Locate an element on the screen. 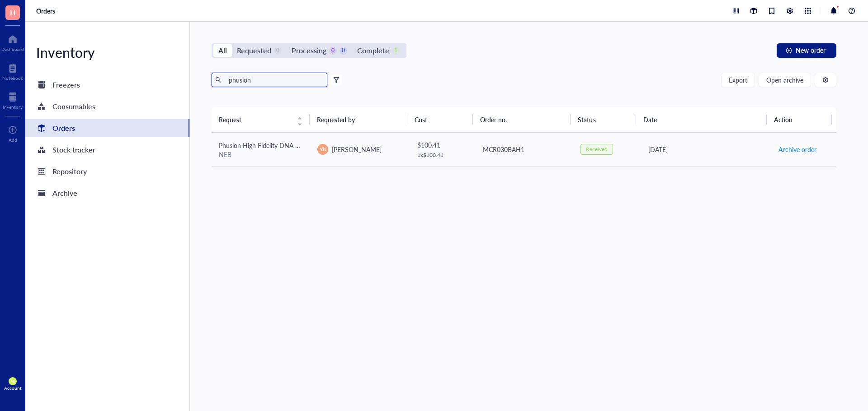 This screenshot has height=411, width=868. span: Export is located at coordinates (738, 80).